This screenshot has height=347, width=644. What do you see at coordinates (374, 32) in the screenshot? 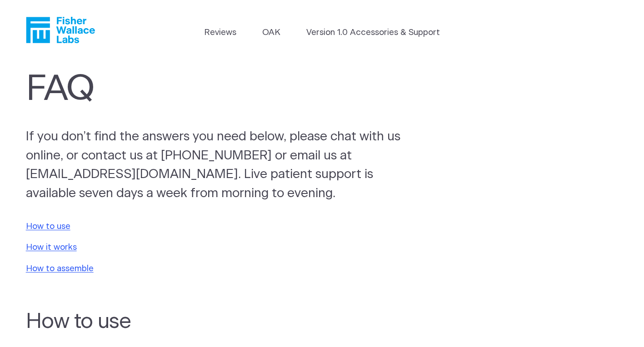
I see `a: Version 1.0 Accessories & Support` at bounding box center [374, 32].